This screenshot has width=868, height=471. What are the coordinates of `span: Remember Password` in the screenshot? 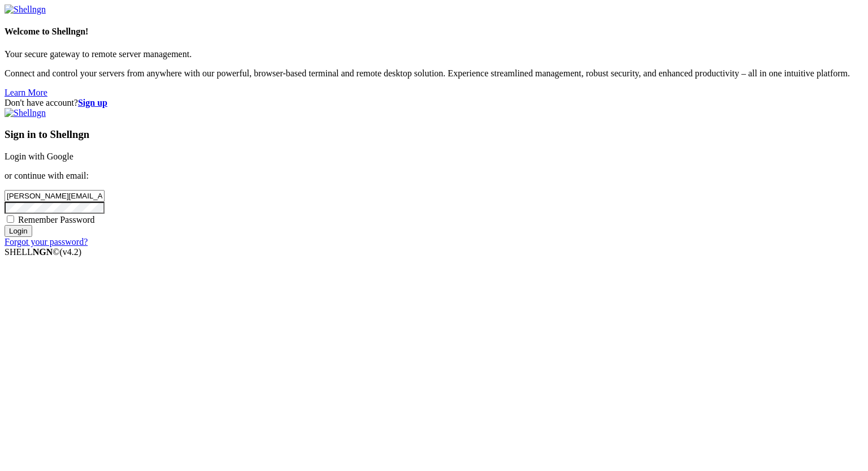 It's located at (56, 219).